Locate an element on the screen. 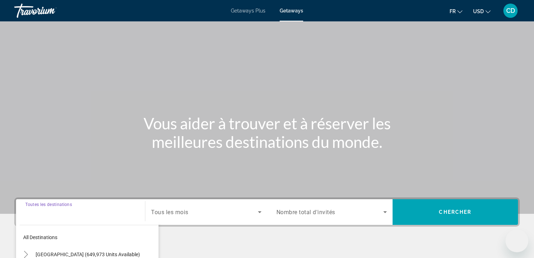  h1: Vous aider à trouver et à réserver les meilleures destinations du monde. is located at coordinates (267, 133).